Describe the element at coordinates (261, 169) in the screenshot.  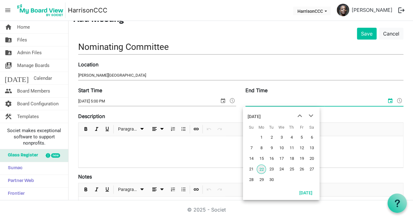
I see `span: Monday, September 22, 2025` at that location.